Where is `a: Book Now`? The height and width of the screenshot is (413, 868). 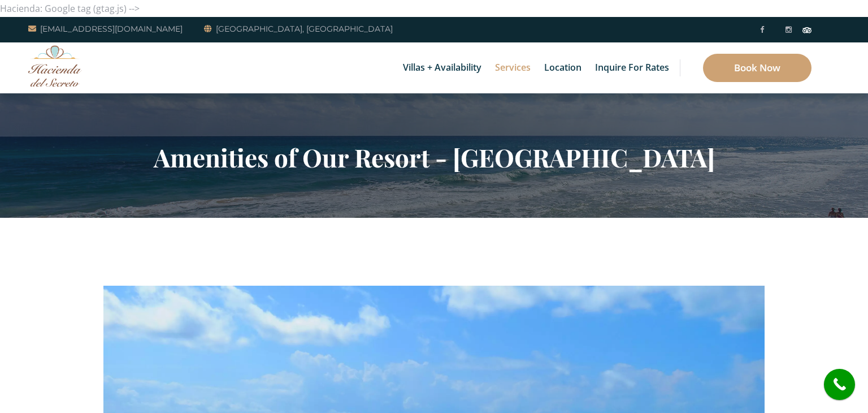
a: Book Now is located at coordinates (758, 68).